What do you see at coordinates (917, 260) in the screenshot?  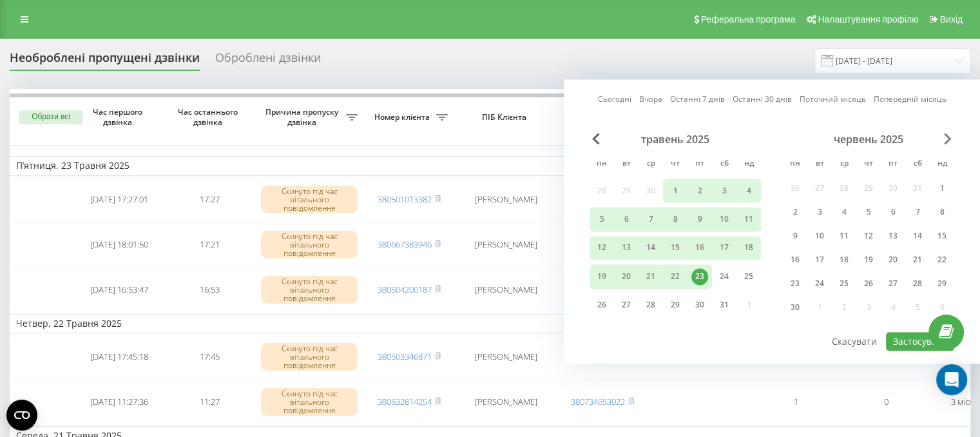 I see `div: сб 21 черв 2025 р.` at bounding box center [917, 260].